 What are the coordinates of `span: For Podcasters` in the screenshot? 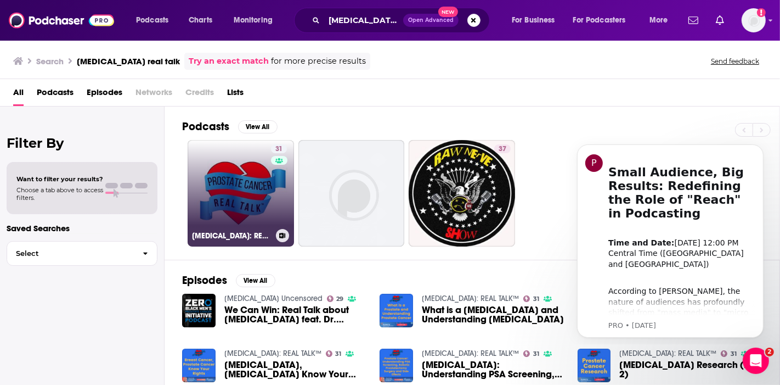 It's located at (600, 20).